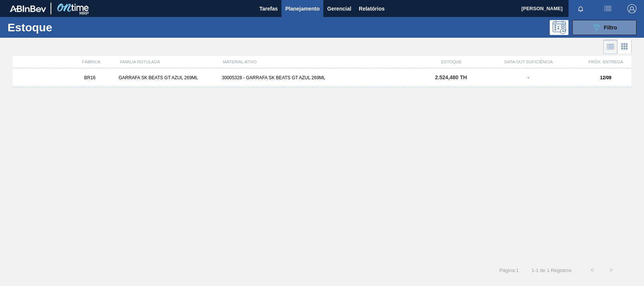  I want to click on img: Logout, so click(632, 9).